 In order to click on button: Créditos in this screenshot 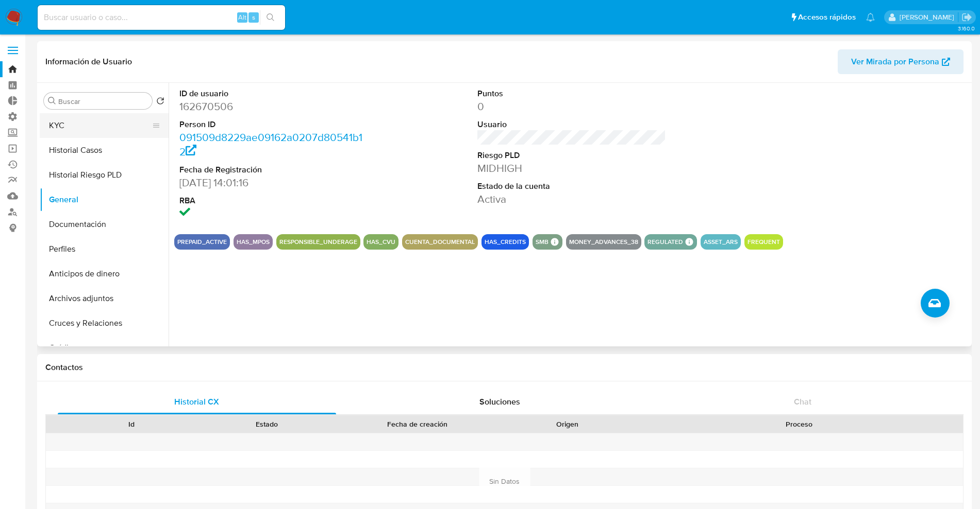, I will do `click(104, 348)`.